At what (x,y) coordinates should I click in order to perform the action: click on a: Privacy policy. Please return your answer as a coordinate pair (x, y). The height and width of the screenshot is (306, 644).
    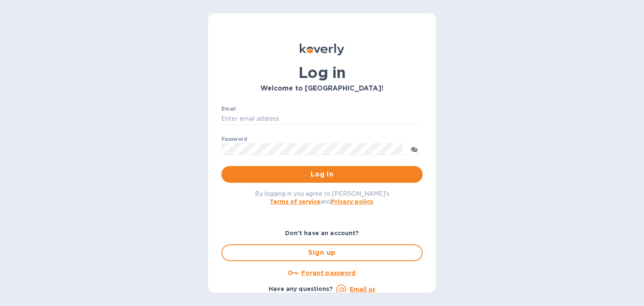
    Looking at the image, I should click on (352, 201).